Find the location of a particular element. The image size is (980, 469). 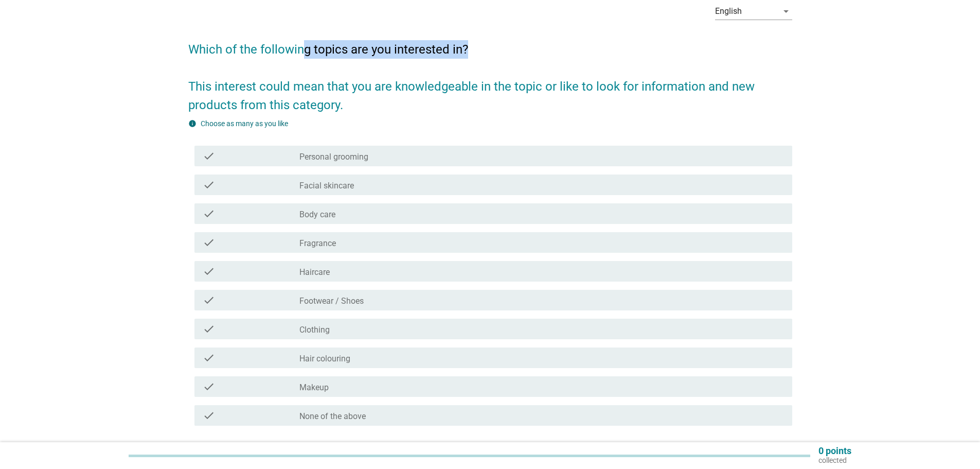

i: info is located at coordinates (192, 124).